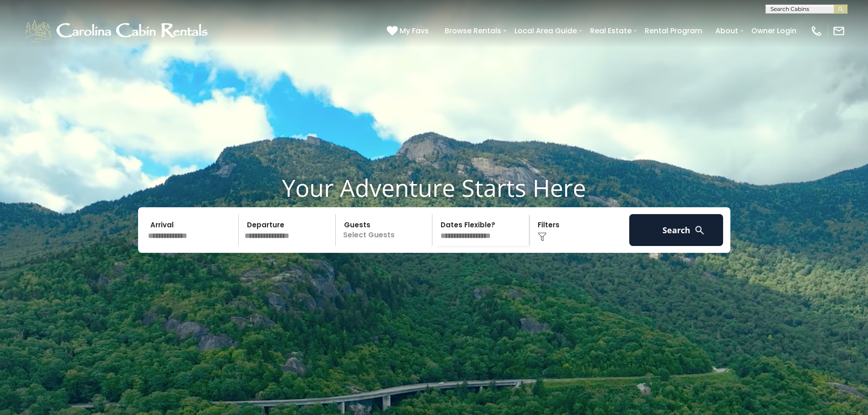 The height and width of the screenshot is (415, 868). I want to click on a: Real Estate, so click(610, 31).